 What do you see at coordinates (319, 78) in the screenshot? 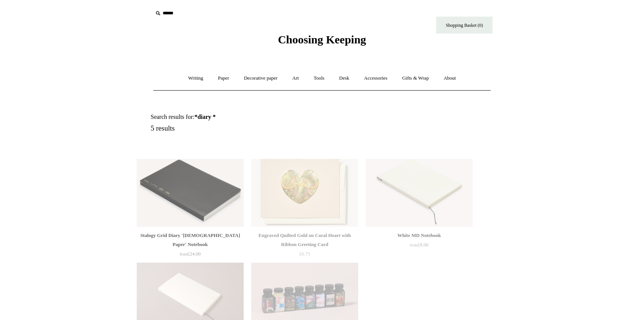
I see `a: Tools` at bounding box center [319, 78].